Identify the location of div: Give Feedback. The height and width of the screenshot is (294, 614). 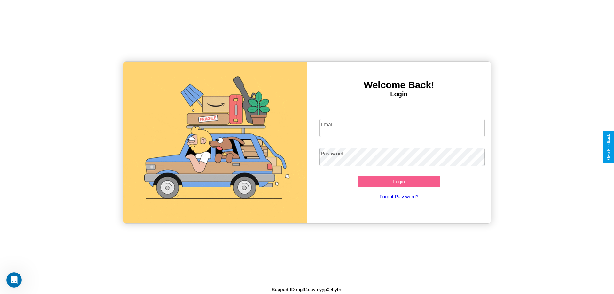
(609, 147).